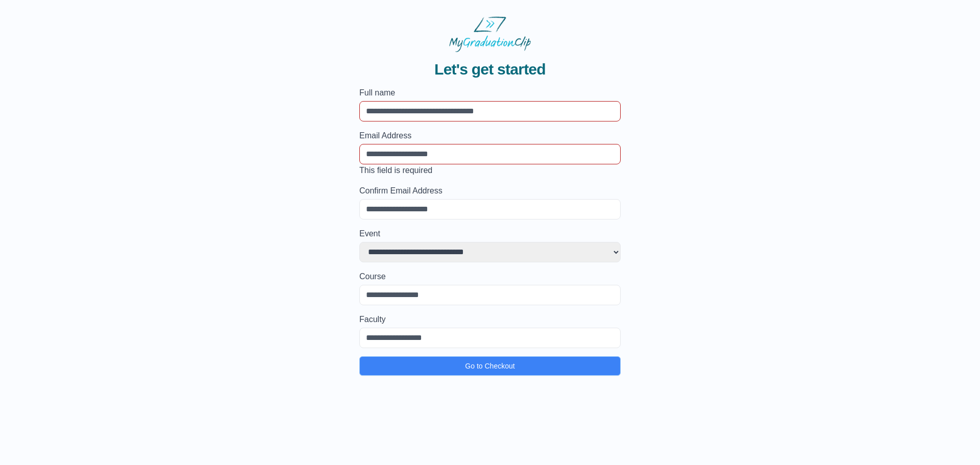  I want to click on label: Confirm Email Address, so click(490, 191).